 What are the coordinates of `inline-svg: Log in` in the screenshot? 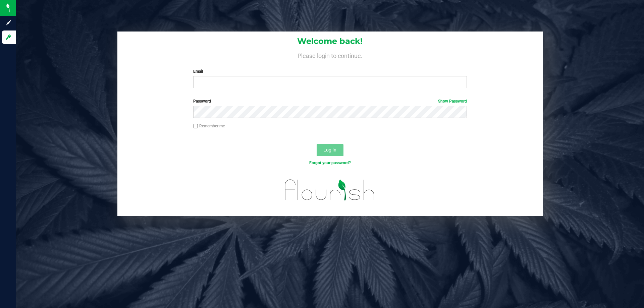 It's located at (9, 37).